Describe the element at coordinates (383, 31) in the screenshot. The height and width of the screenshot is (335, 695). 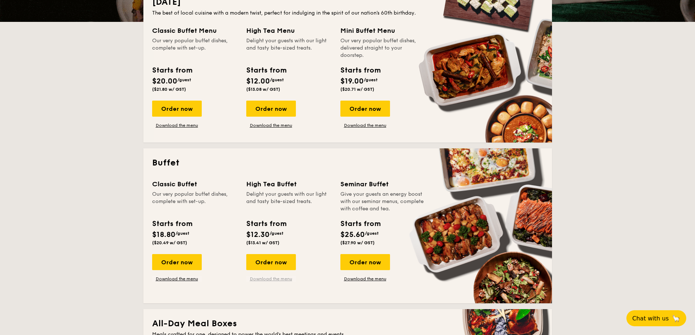
I see `div: Mini Buffet Menu` at that location.